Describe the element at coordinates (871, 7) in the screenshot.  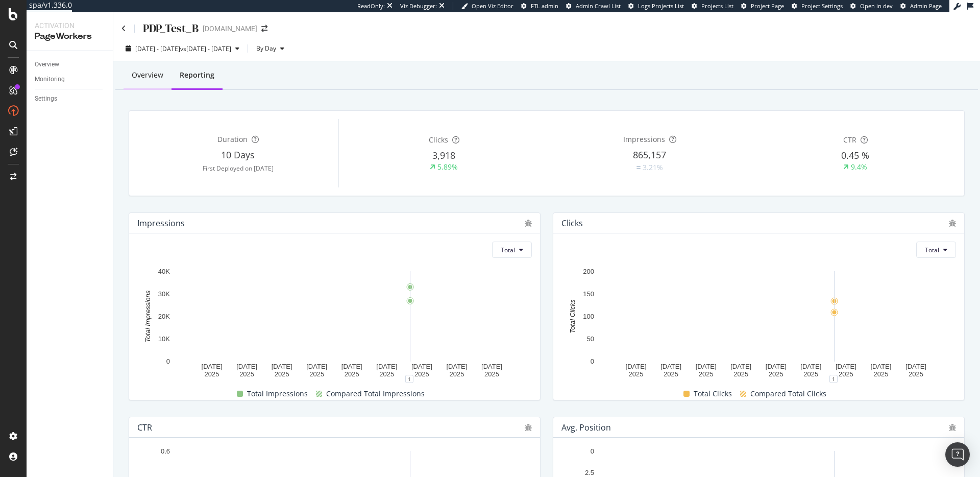
I see `a: Open in dev` at that location.